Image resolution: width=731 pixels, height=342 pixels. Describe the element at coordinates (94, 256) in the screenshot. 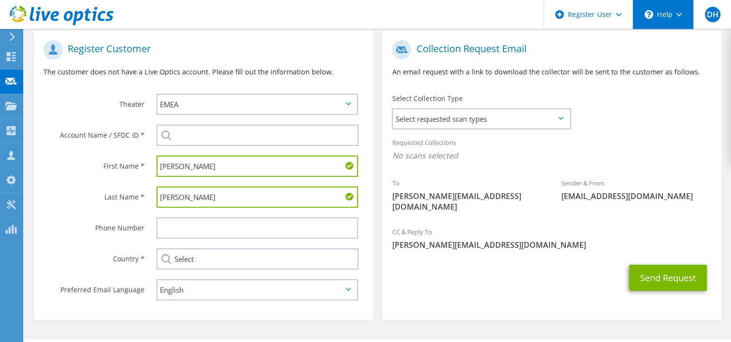

I see `label: Country *` at that location.